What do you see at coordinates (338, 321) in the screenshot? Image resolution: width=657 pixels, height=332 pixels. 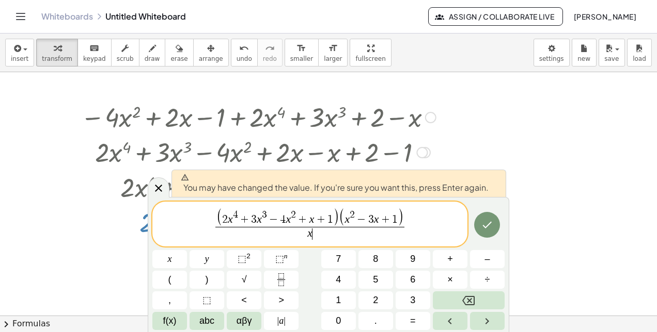 I see `span: 0` at bounding box center [338, 321].